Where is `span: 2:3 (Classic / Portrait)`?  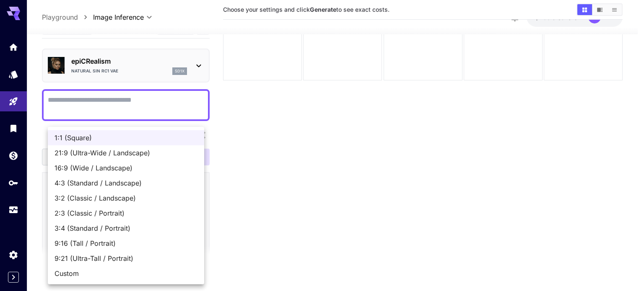
span: 2:3 (Classic / Portrait) is located at coordinates (126, 214).